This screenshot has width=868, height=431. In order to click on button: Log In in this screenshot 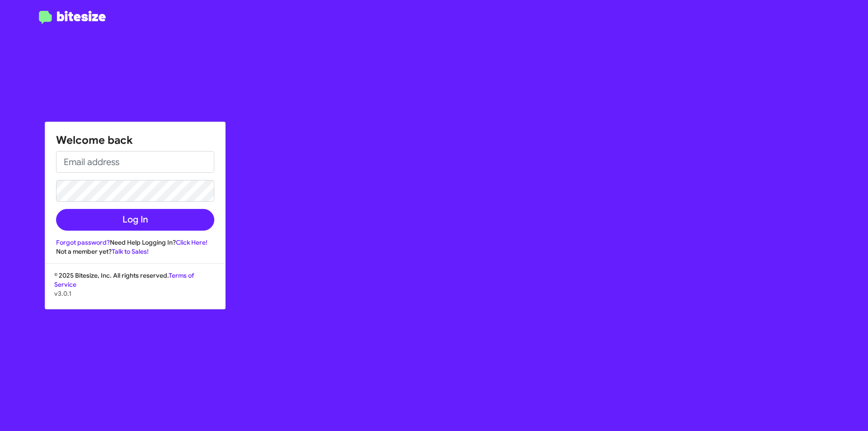, I will do `click(135, 220)`.